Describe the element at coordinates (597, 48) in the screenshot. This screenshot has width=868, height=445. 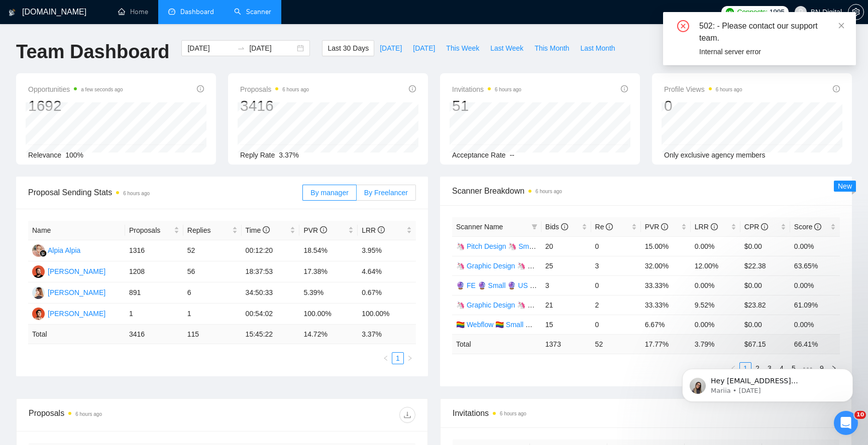
I see `button: Last Month` at that location.